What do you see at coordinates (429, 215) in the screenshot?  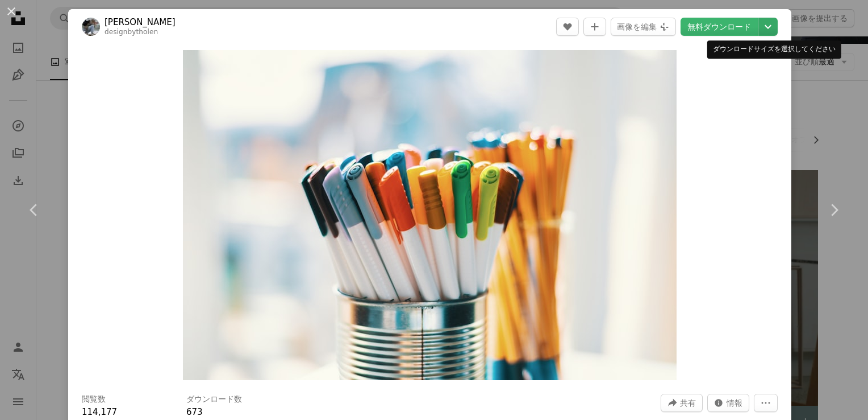 I see `button: この画像でズームインする` at bounding box center [429, 215].